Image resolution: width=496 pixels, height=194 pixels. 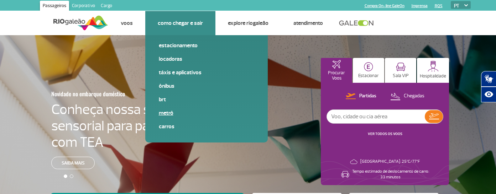 What do you see at coordinates (180, 23) in the screenshot?
I see `a: Como chegar e sair` at bounding box center [180, 23].